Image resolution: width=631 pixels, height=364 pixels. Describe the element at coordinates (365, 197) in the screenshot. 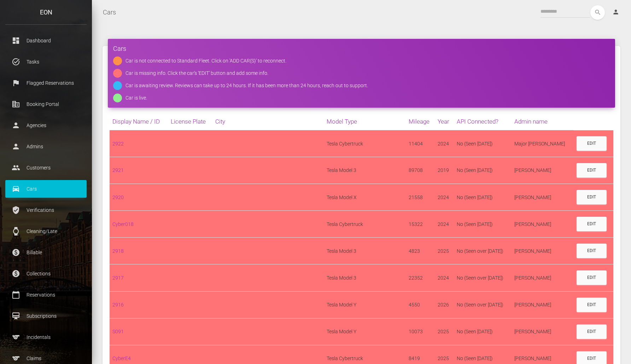

I see `td: Tesla Model X` at that location.